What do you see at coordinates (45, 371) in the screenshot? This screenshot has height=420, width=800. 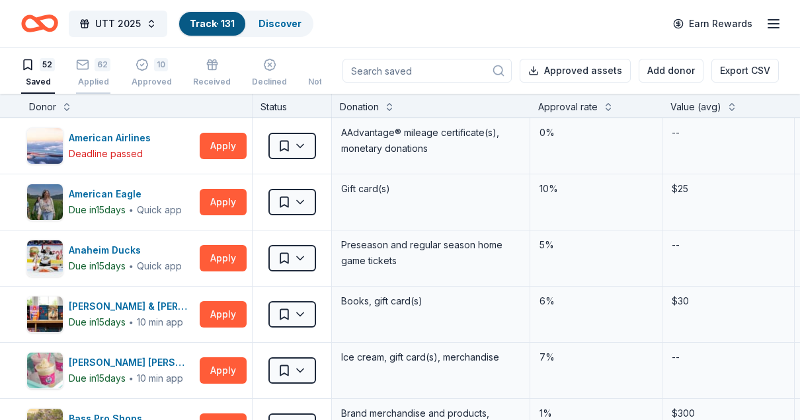 I see `img: Image for Baskin Robbins` at bounding box center [45, 371].